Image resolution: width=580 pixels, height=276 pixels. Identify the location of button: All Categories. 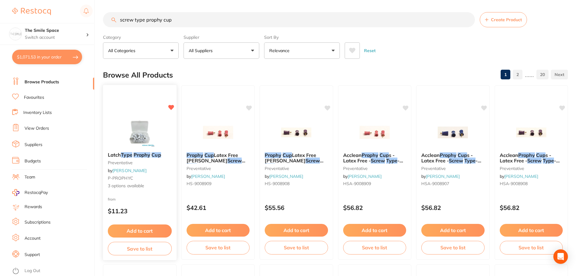
(141, 51).